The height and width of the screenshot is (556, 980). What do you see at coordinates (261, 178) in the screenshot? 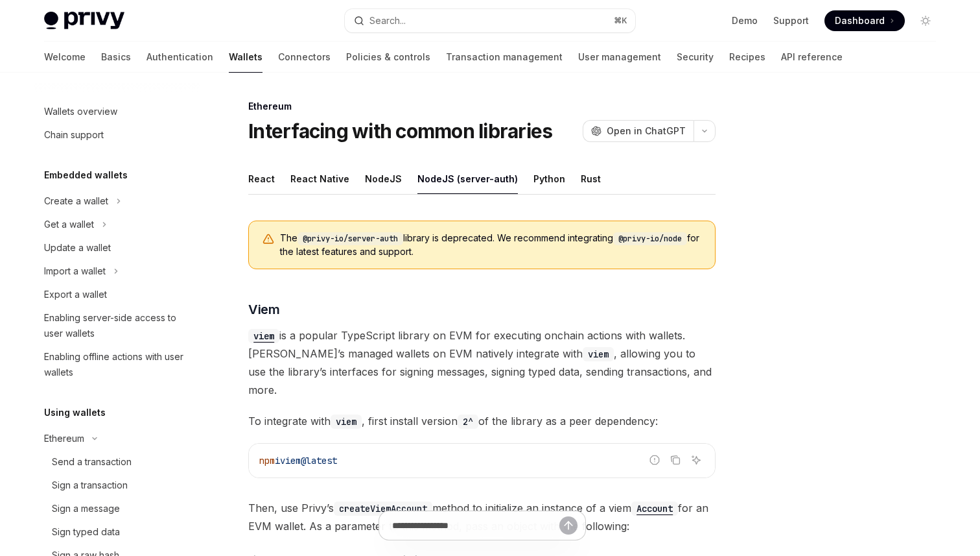
I see `div: React` at bounding box center [261, 178].